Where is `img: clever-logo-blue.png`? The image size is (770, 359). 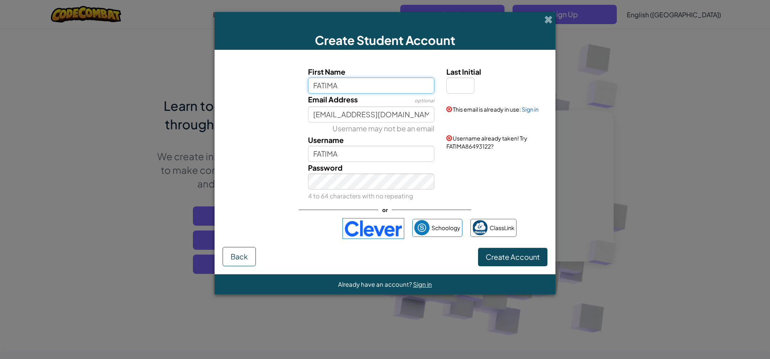 img: clever-logo-blue.png is located at coordinates (374, 228).